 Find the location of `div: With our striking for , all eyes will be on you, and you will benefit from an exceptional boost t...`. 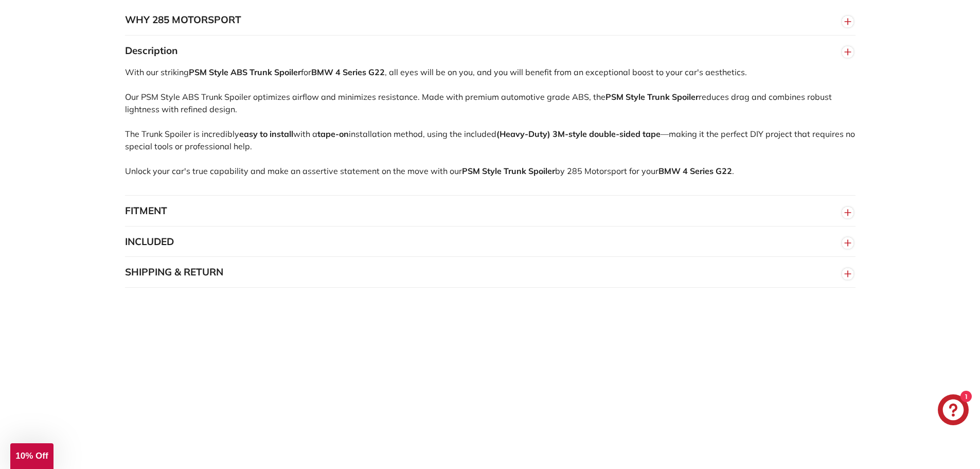

div: With our striking for , all eyes will be on you, and you will benefit from an exceptional boost t... is located at coordinates (490, 130).